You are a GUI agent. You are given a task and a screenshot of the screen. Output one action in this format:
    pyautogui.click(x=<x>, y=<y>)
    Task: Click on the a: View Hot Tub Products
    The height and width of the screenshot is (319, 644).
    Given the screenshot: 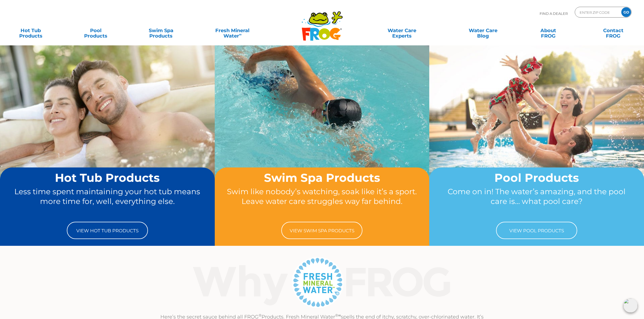 What is the action you would take?
    pyautogui.click(x=108, y=231)
    